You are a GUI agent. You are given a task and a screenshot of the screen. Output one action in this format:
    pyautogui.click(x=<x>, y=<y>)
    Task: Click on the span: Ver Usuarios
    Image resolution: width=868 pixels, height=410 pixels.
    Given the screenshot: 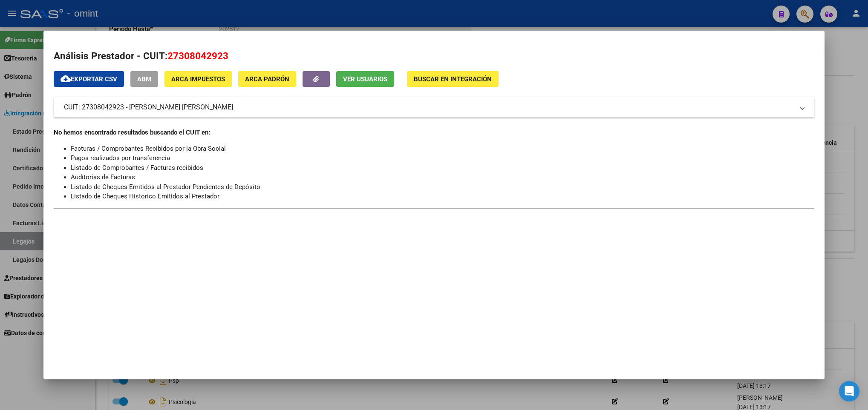 What is the action you would take?
    pyautogui.click(x=365, y=79)
    